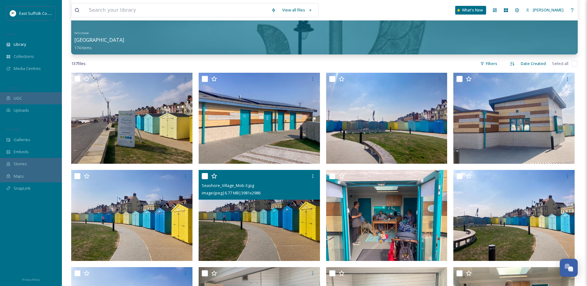  I want to click on img: Seashore_Village_Mob-4.jpg, so click(132, 215).